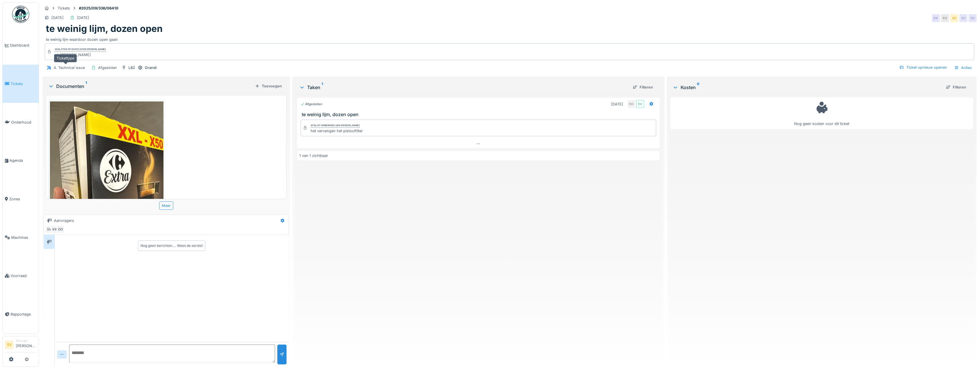 The height and width of the screenshot is (369, 980). Describe the element at coordinates (23, 45) in the screenshot. I see `span: Dashboard` at that location.